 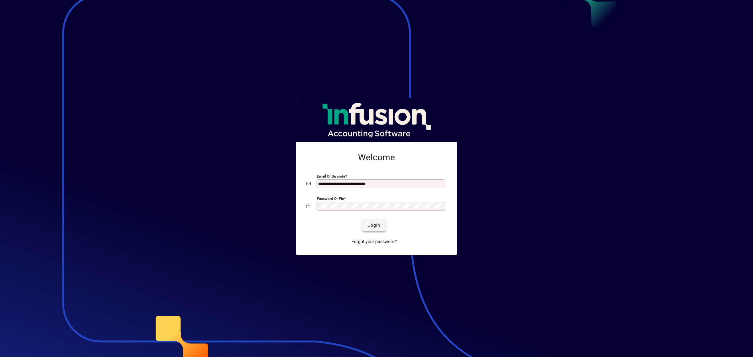 I want to click on mat-label: Password or Pin, so click(x=330, y=198).